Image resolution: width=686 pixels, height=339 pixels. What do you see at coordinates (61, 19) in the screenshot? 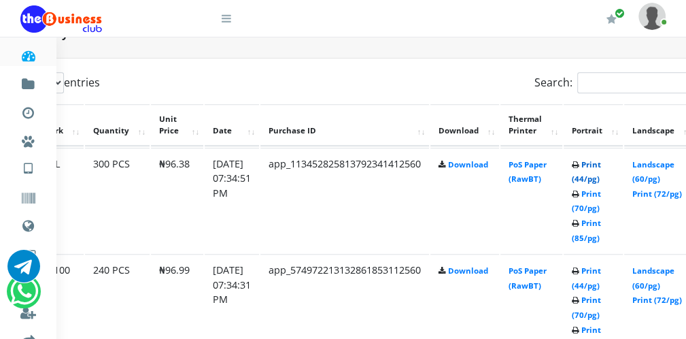
I see `img: Logo` at bounding box center [61, 19].